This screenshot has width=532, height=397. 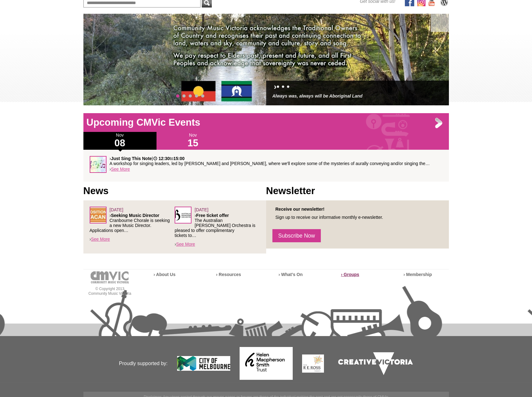 I want to click on h1: News, so click(x=175, y=191).